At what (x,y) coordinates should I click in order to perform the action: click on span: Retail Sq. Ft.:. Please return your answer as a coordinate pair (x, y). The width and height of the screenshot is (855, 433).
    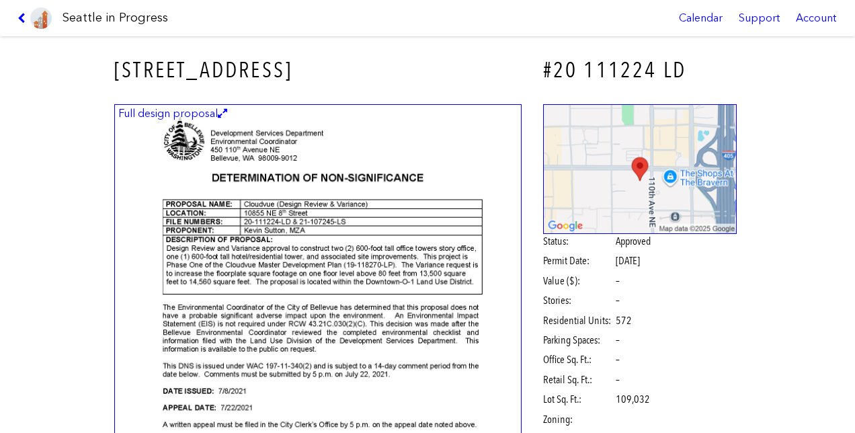
    Looking at the image, I should click on (578, 380).